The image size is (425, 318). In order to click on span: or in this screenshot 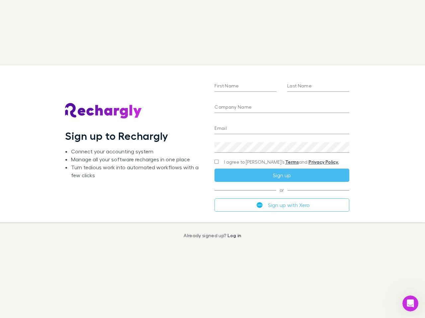, I will do `click(281, 190)`.